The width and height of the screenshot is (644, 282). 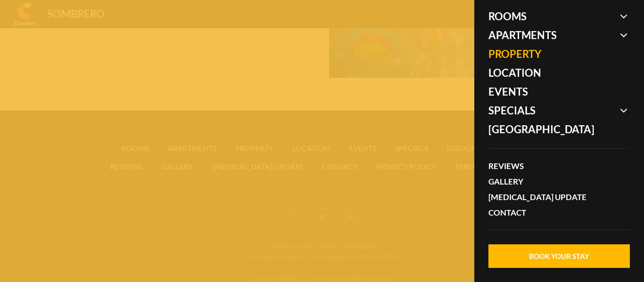 What do you see at coordinates (554, 181) in the screenshot?
I see `a: Gallery` at bounding box center [554, 181].